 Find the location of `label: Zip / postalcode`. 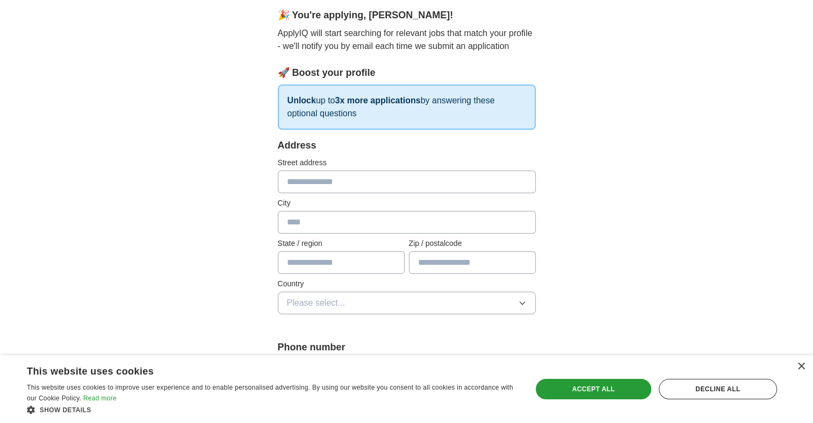

label: Zip / postalcode is located at coordinates (473, 243).